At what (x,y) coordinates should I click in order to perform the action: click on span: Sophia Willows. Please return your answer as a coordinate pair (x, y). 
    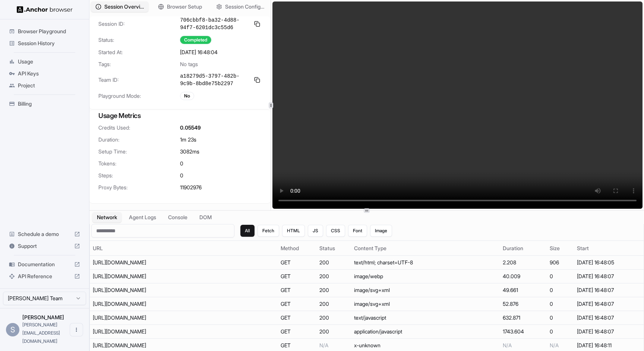
    Looking at the image, I should click on (43, 316).